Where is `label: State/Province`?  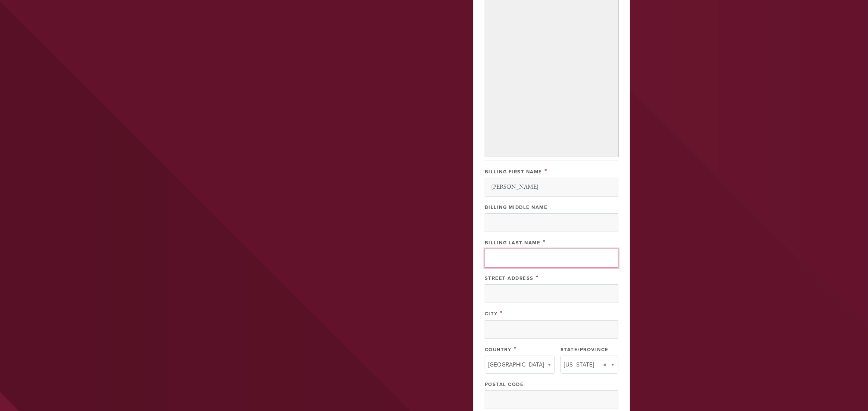 label: State/Province is located at coordinates (584, 350).